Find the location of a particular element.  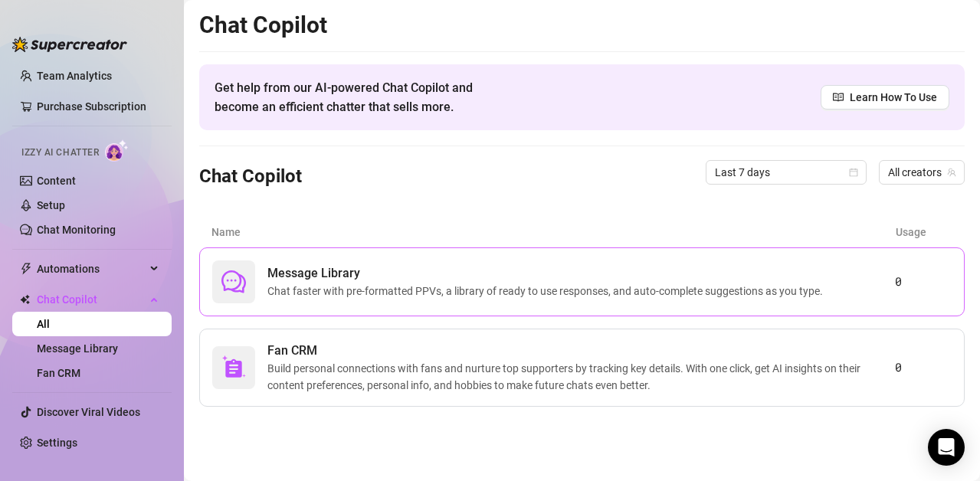

img: svg%3e is located at coordinates (234, 367).